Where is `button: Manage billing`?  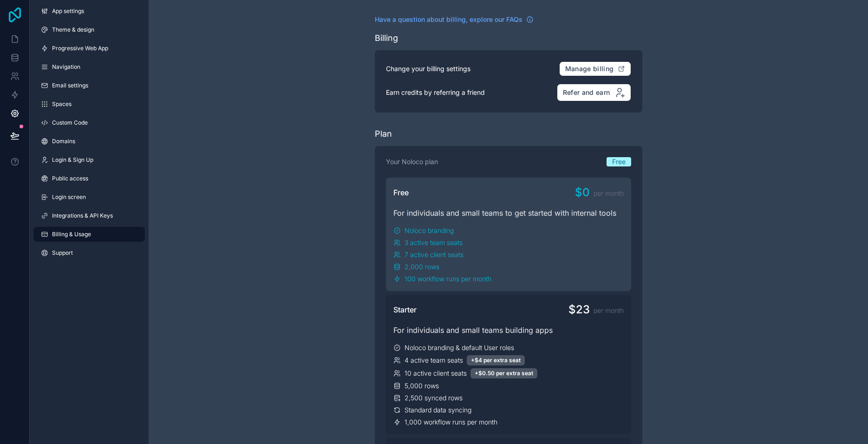 button: Manage billing is located at coordinates (595, 69).